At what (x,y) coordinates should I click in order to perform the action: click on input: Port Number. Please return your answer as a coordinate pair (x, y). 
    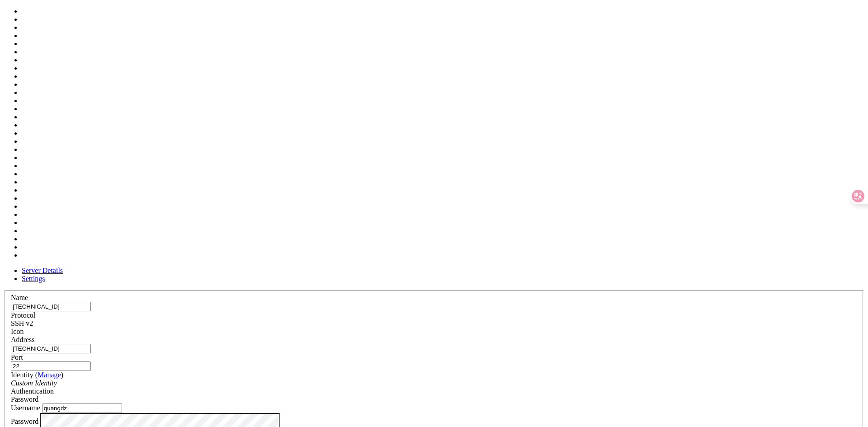
    Looking at the image, I should click on (51, 366).